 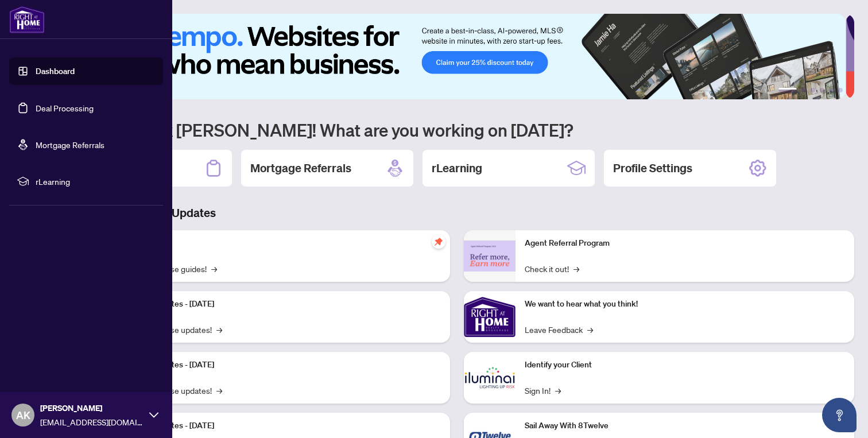 What do you see at coordinates (653, 168) in the screenshot?
I see `h2: Profile Settings` at bounding box center [653, 168].